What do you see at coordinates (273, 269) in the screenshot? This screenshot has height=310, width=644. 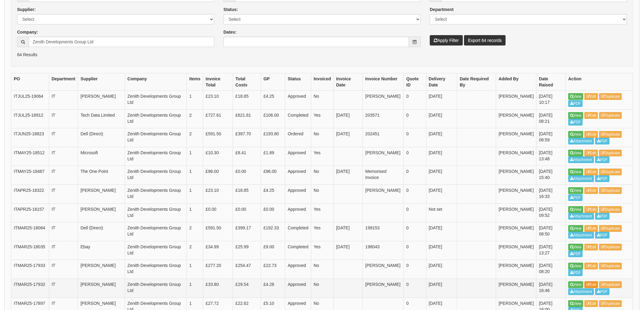 I see `td: £22.73` at bounding box center [273, 269].